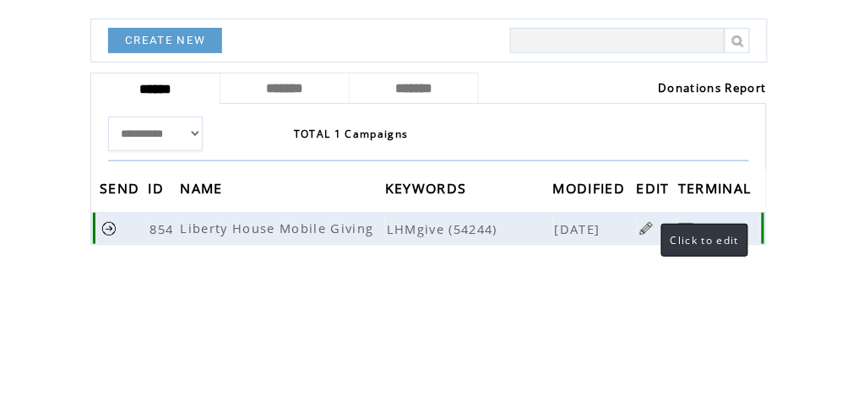 This screenshot has height=407, width=853. Describe the element at coordinates (158, 190) in the screenshot. I see `span: ID` at that location.